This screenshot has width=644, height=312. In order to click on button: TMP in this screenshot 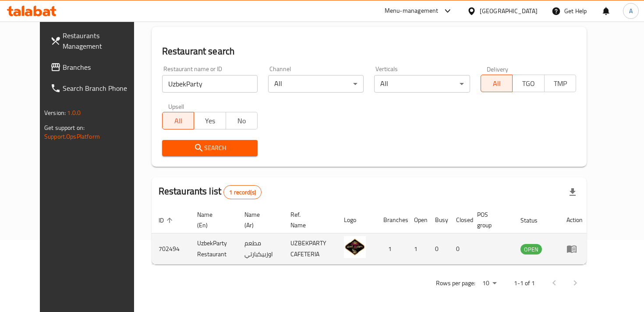, I will do `click(560, 83)`.